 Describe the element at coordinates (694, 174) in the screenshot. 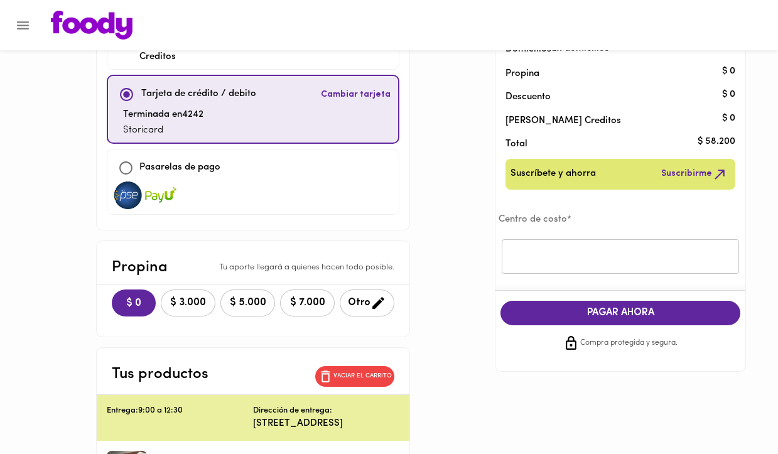

I see `button: Suscribirme` at that location.